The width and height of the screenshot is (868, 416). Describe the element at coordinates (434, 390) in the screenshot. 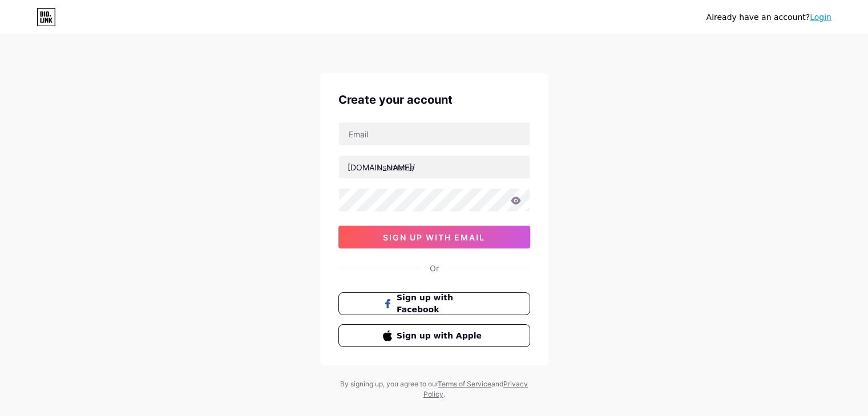

I see `div: By signing up, you agree to our and .` at that location.